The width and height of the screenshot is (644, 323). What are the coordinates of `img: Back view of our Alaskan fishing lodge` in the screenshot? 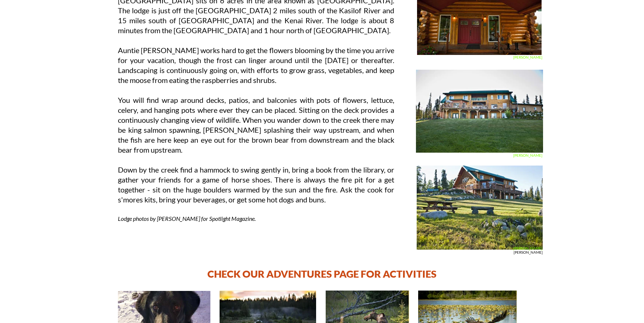 It's located at (479, 111).